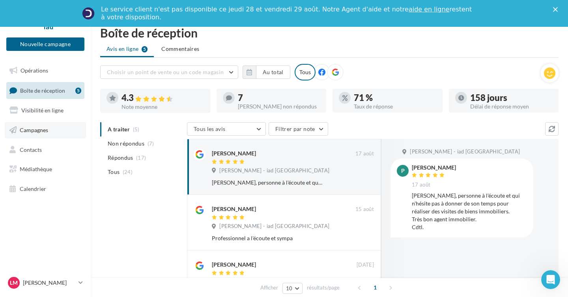 The width and height of the screenshot is (568, 297). I want to click on a: Médiathèque, so click(45, 169).